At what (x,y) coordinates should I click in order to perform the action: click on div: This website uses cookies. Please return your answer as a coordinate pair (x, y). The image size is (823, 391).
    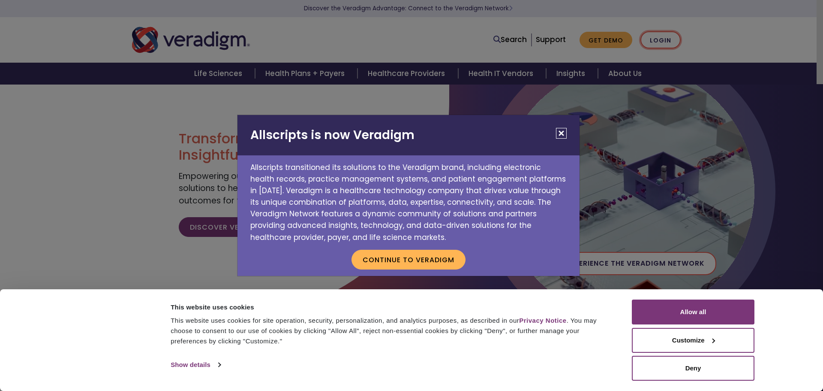
    Looking at the image, I should click on (391, 307).